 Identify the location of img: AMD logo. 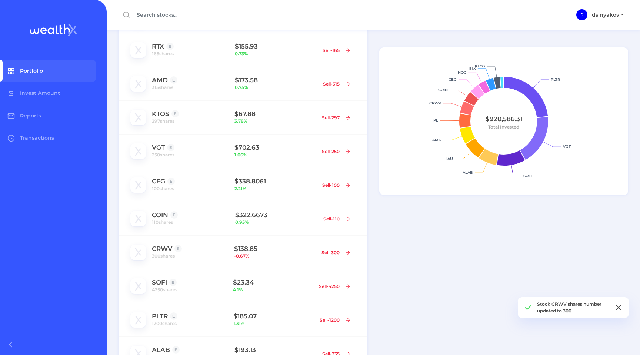
(138, 84).